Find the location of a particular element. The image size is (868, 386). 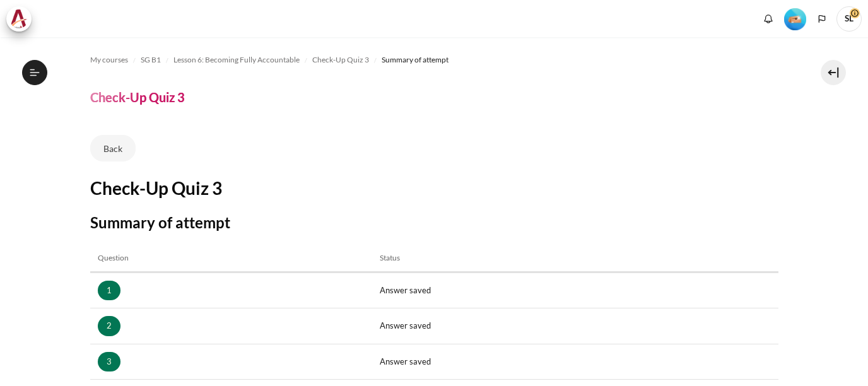

span: My courses is located at coordinates (109, 60).